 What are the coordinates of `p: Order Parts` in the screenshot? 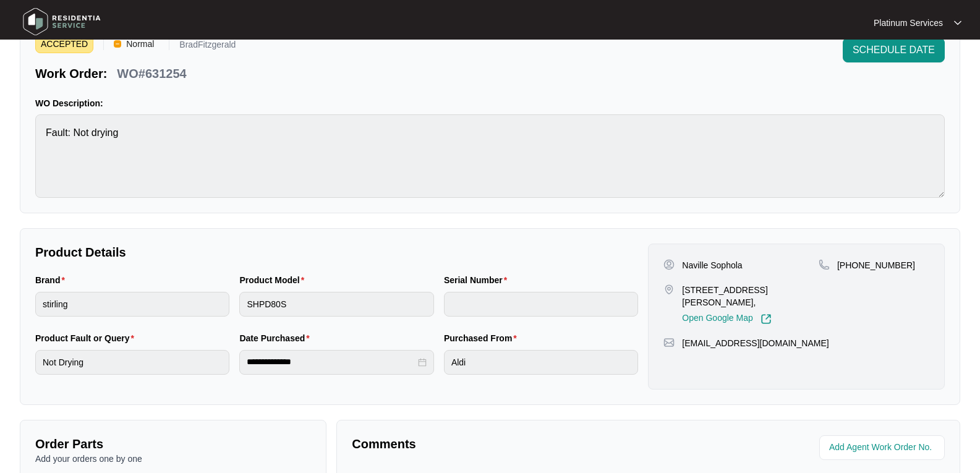 It's located at (174, 444).